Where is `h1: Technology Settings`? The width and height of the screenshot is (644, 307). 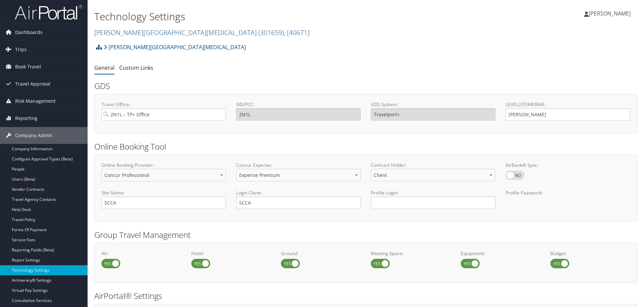
h1: Technology Settings is located at coordinates (275, 16).